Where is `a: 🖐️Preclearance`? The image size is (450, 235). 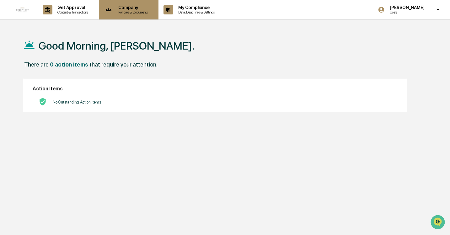 a: 🖐️Preclearance is located at coordinates (23, 82).